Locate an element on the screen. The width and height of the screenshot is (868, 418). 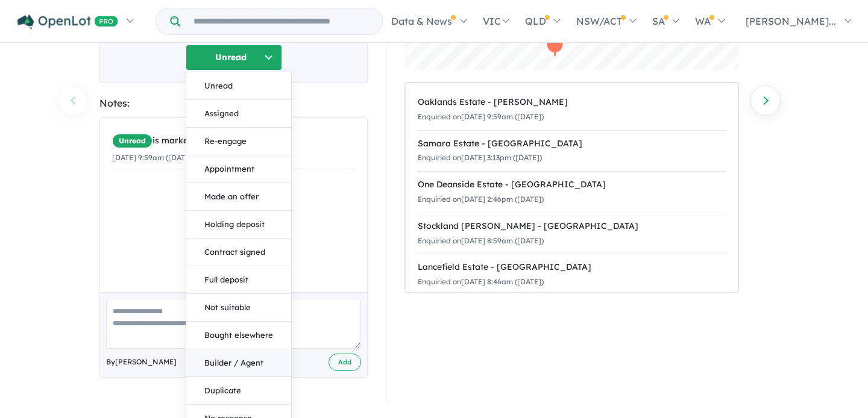
button: Builder / Agent is located at coordinates (239, 363).